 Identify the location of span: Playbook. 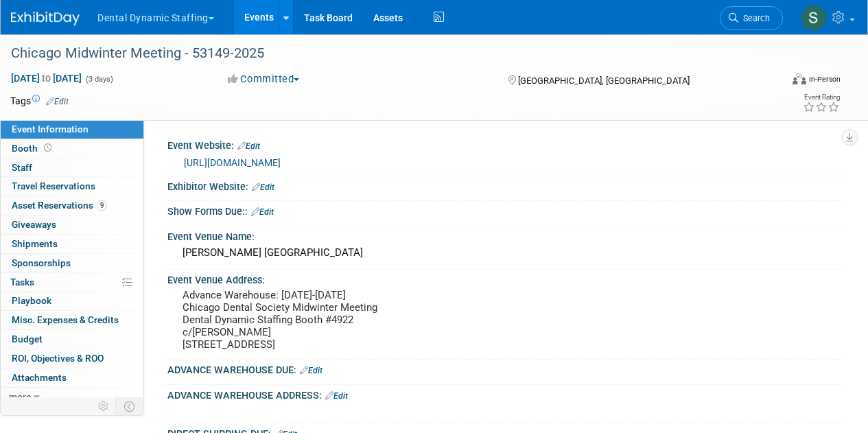
(31, 301).